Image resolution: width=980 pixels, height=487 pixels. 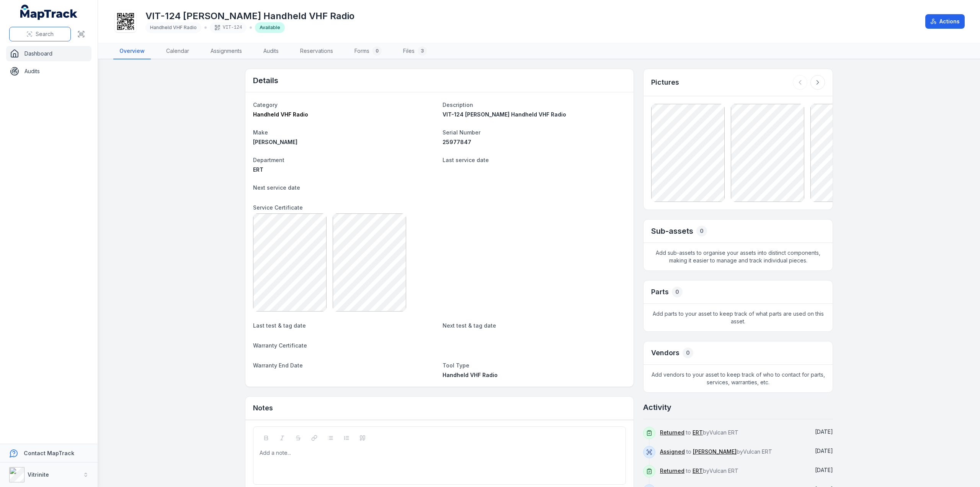 What do you see at coordinates (266, 80) in the screenshot?
I see `h2: Details` at bounding box center [266, 80].